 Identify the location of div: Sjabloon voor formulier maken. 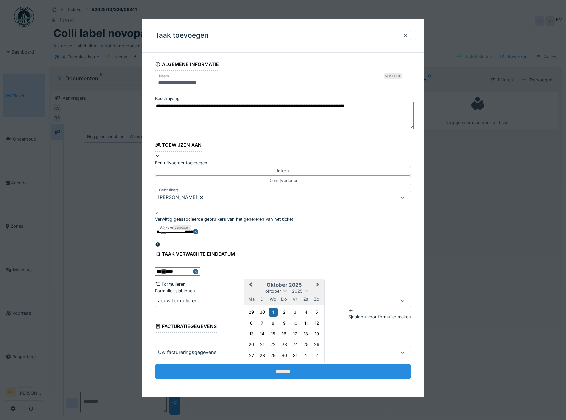
(380, 313).